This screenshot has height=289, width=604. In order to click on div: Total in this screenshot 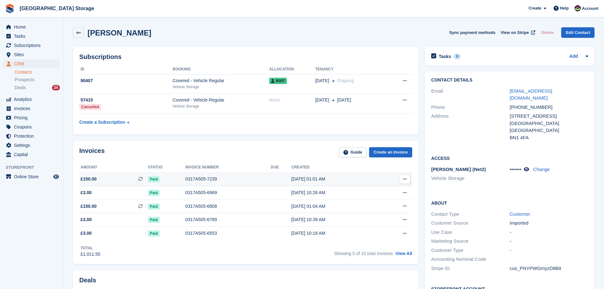, I will do `click(90, 248)`.